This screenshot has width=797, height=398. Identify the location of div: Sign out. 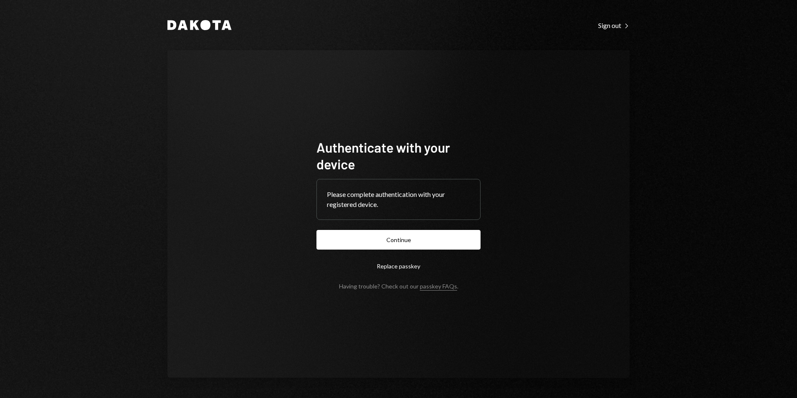
(614, 26).